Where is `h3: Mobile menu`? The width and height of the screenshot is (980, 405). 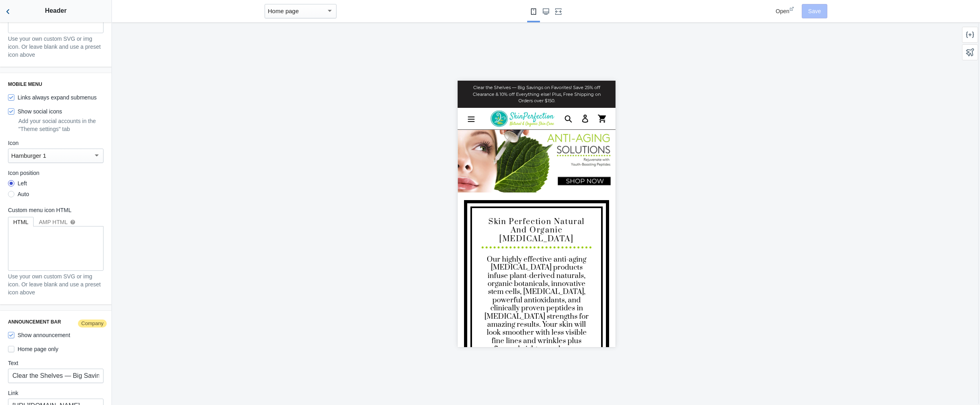 h3: Mobile menu is located at coordinates (56, 85).